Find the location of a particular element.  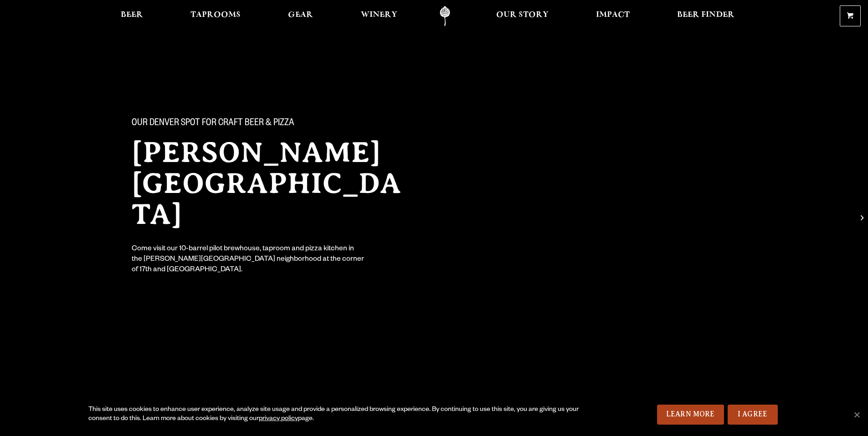

a: Gear is located at coordinates (300, 16).